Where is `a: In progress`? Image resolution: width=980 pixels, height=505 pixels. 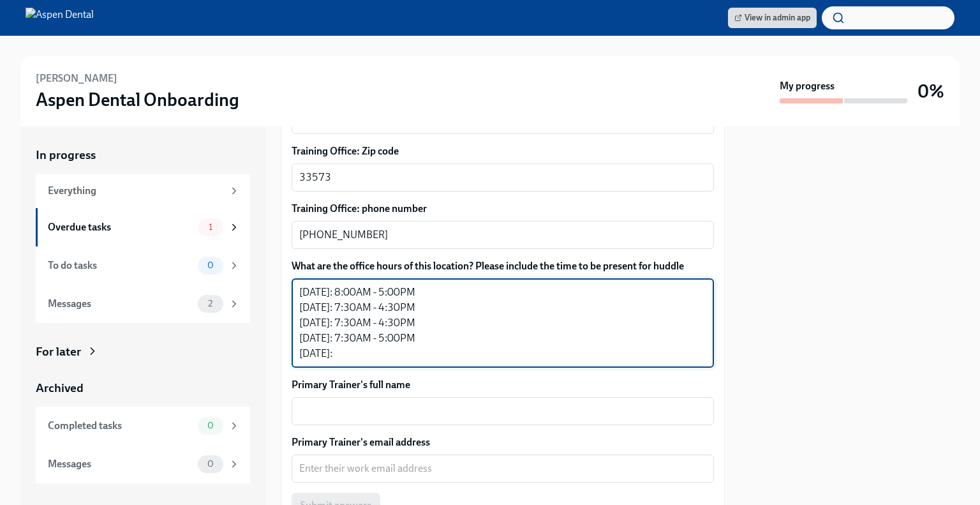 a: In progress is located at coordinates (143, 156).